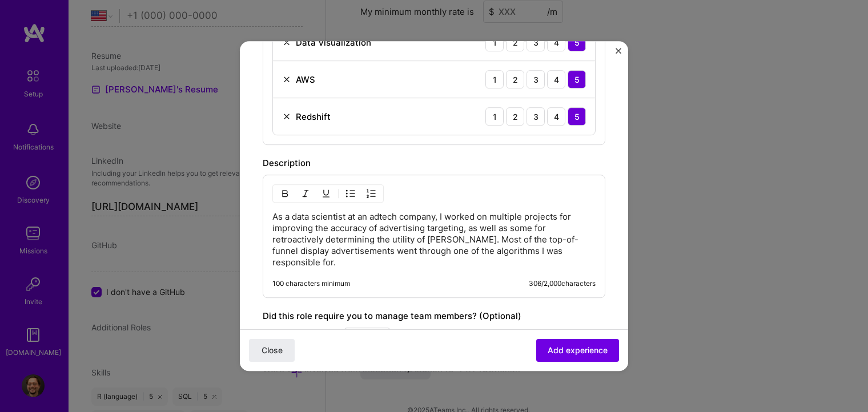 The image size is (868, 412). I want to click on span: Add experience, so click(577, 351).